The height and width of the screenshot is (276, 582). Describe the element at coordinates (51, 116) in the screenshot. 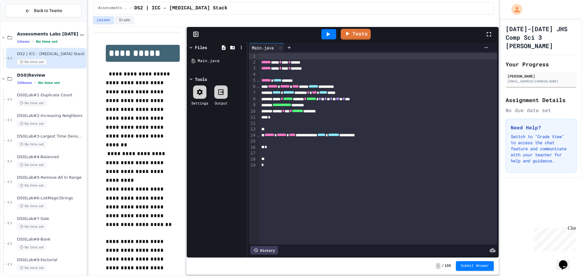

I see `span: DS0|Lab#2-Increasing Neighbors` at that location.